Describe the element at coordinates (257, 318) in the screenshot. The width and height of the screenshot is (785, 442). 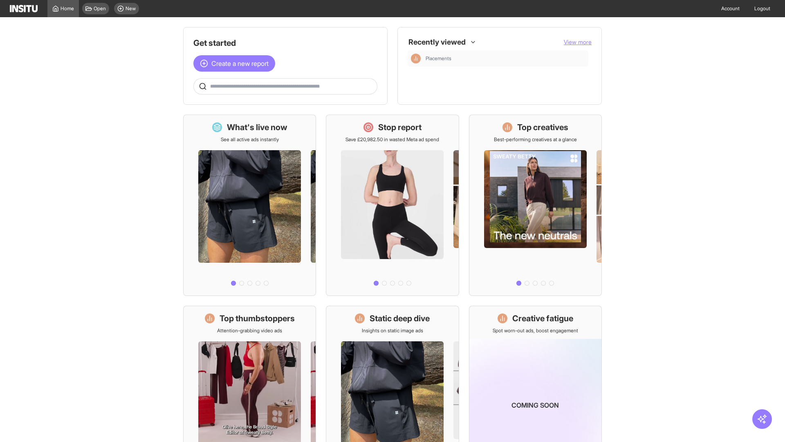
I see `h1: Top thumbstoppers` at that location.